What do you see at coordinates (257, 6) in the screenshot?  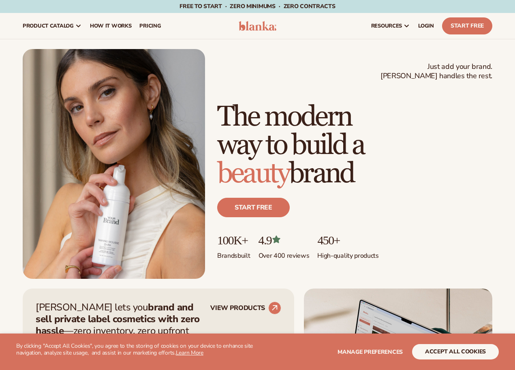 I see `span: Free to start · ZERO minimums · ZERO contracts` at bounding box center [257, 6].